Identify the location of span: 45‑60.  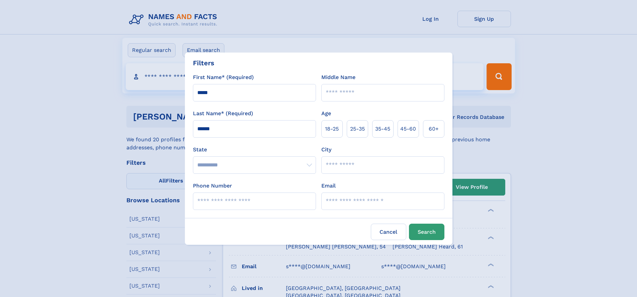
(408, 129).